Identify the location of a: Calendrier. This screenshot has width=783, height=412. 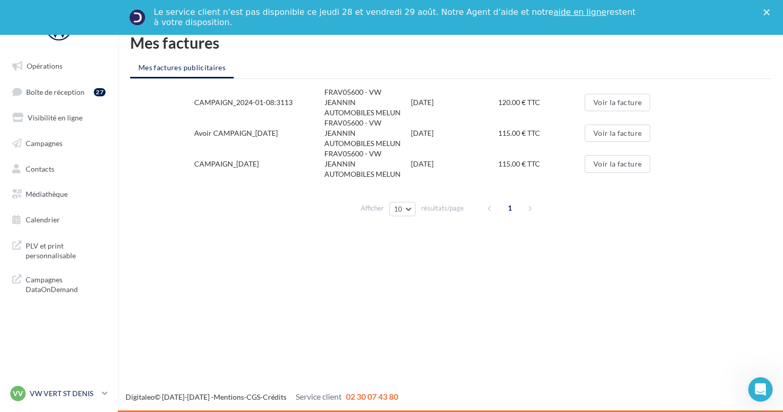
(59, 220).